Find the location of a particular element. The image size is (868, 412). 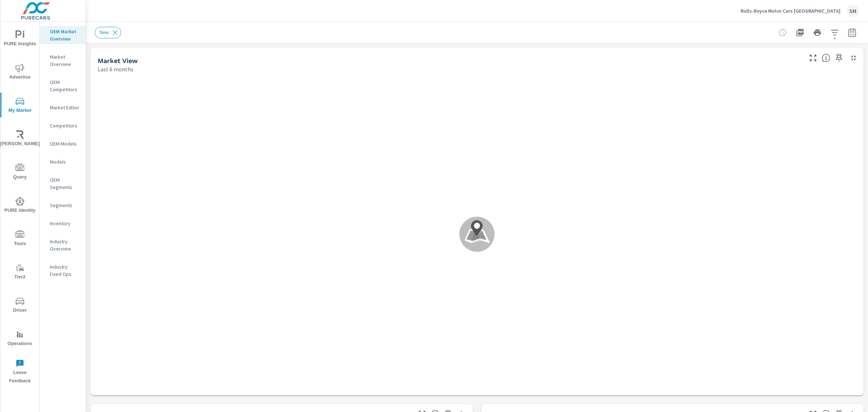

span: PURE Insights is located at coordinates (20, 39).